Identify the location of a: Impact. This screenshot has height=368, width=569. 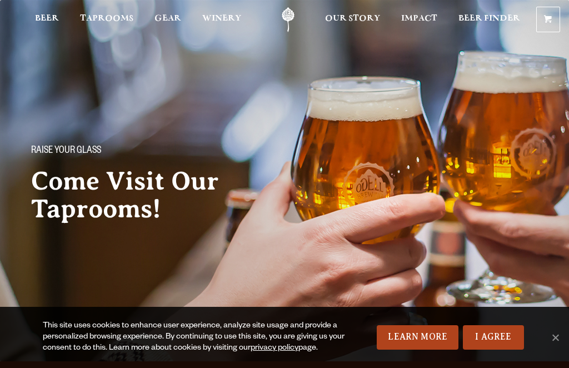
(419, 19).